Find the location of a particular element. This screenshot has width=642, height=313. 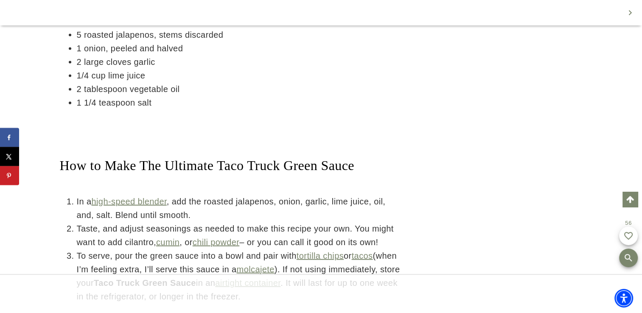

li: 1 1/4 teaspoon salt is located at coordinates (239, 103).